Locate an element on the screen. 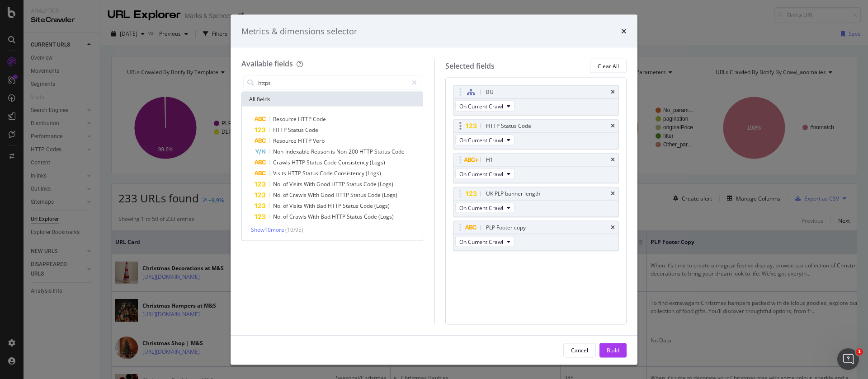  button: Cancel is located at coordinates (579, 350).